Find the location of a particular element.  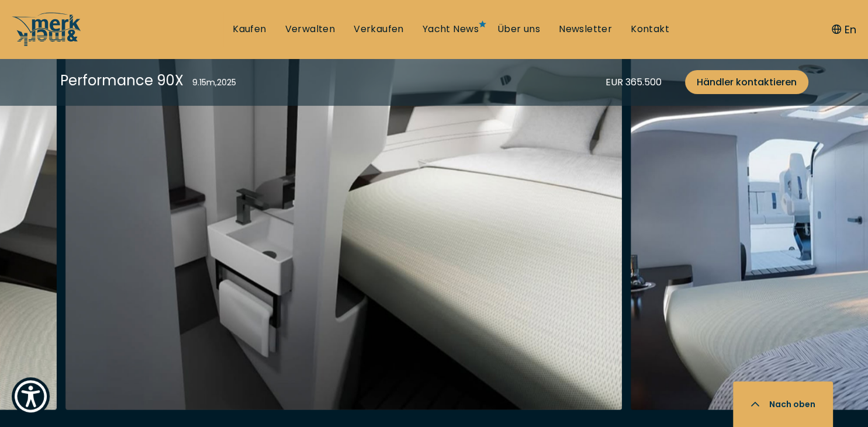

span: Händler kontaktieren is located at coordinates (746, 82).